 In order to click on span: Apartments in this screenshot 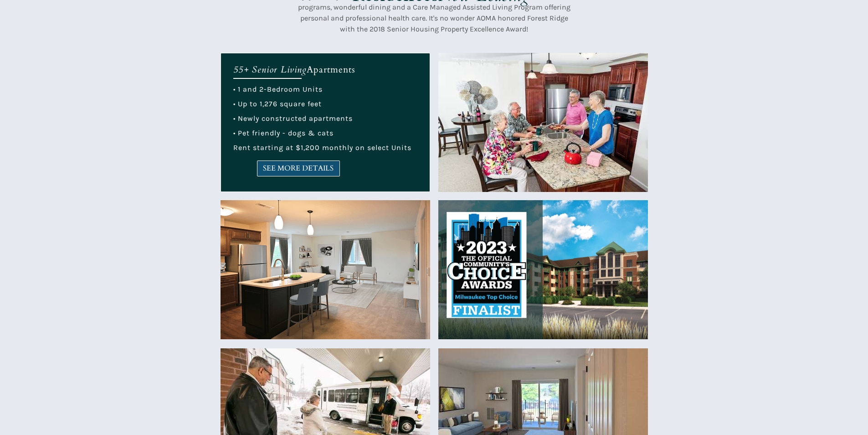, I will do `click(331, 69)`.